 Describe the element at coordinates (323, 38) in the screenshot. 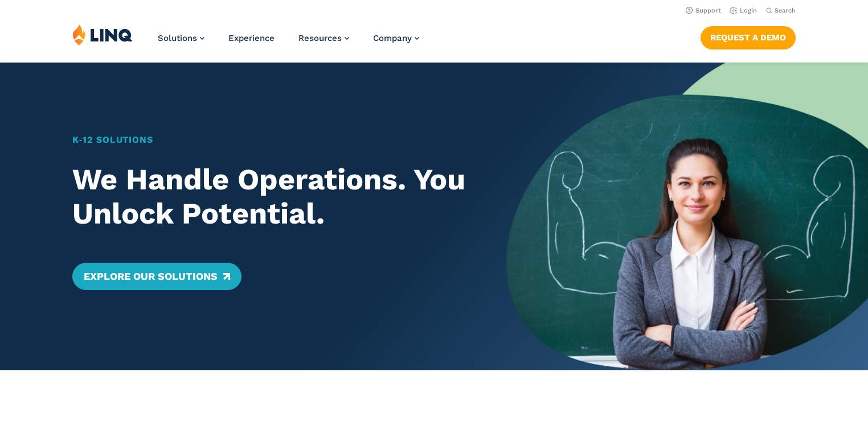

I see `a: Resources` at that location.